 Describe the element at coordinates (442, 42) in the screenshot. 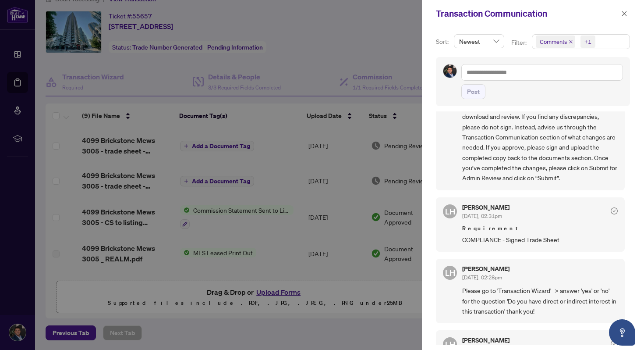

I see `p: Sort:` at that location.